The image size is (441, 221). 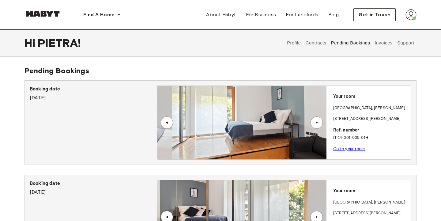 I want to click on span: For Landlords, so click(x=302, y=15).